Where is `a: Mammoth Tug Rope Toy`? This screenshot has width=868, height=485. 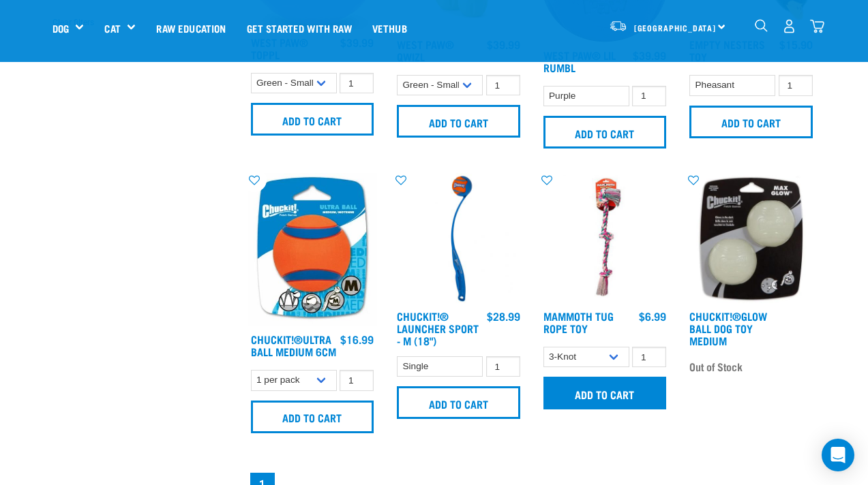 a: Mammoth Tug Rope Toy is located at coordinates (578, 321).